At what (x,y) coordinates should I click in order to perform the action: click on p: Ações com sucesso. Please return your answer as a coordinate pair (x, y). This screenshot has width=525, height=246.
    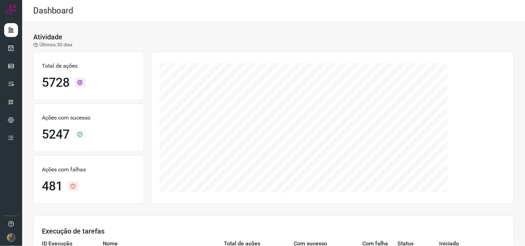
    Looking at the image, I should click on (89, 118).